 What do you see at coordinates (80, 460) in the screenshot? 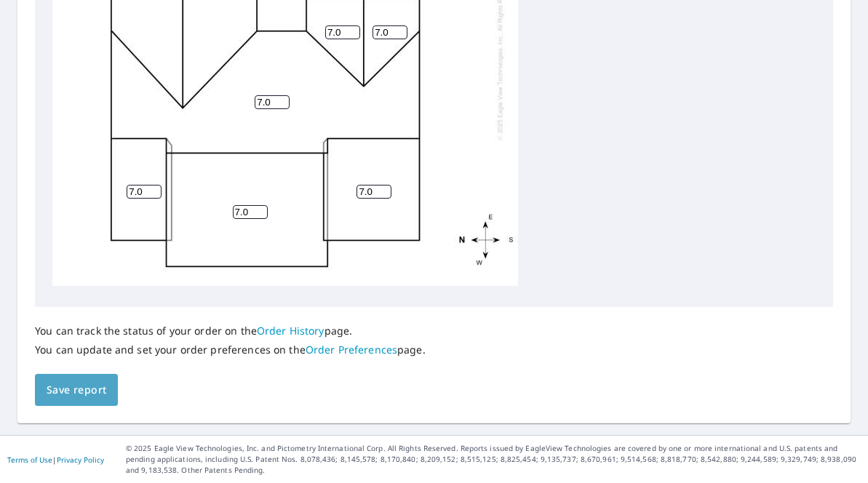
I see `a: Privacy Policy` at bounding box center [80, 460].